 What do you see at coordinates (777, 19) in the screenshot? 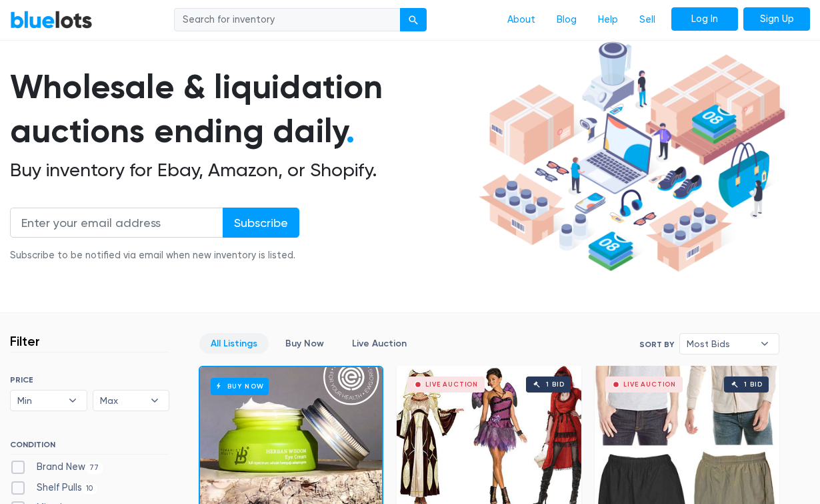
I see `a: Sign Up` at bounding box center [777, 19].